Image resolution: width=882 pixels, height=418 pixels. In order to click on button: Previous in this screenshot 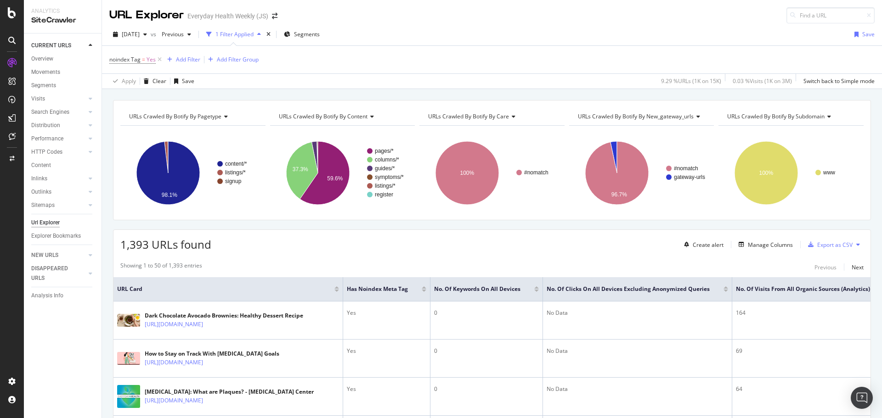, I will do `click(176, 34)`.